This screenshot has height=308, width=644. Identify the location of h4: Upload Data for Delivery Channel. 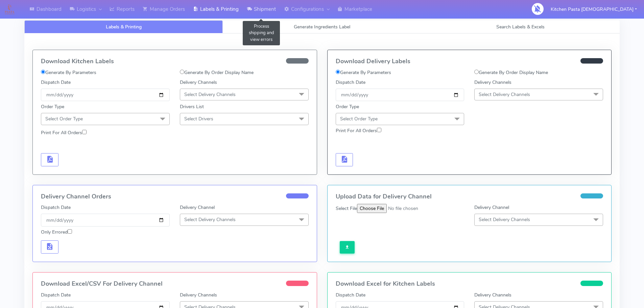
(470, 197).